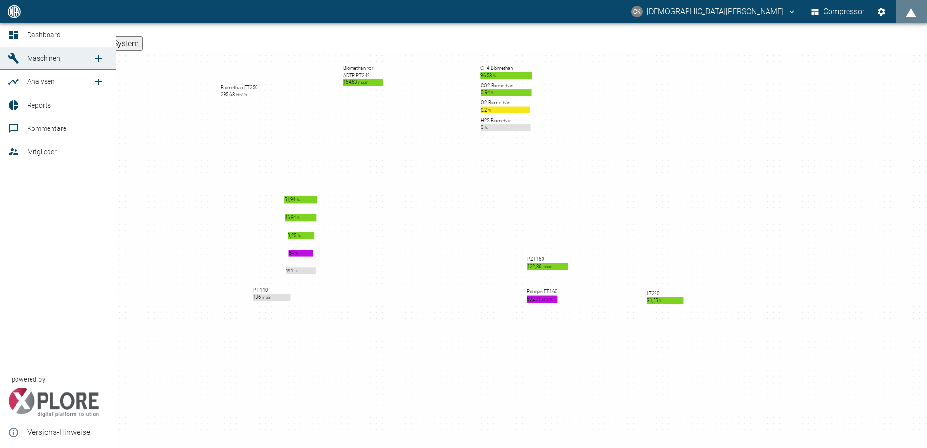  Describe the element at coordinates (506, 74) in the screenshot. I see `div: CH4 Biomethan96,53 %` at that location.